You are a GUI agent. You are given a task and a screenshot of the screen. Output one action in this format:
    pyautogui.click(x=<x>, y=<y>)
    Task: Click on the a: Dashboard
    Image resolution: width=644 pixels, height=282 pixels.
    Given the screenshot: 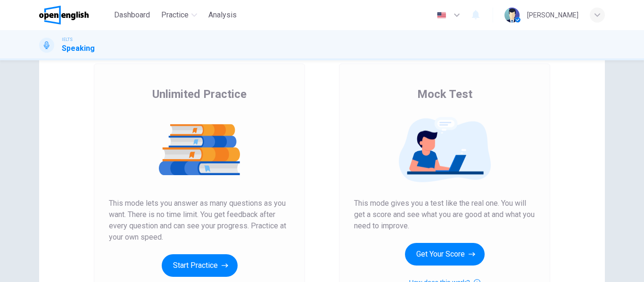 What is the action you would take?
    pyautogui.click(x=132, y=15)
    